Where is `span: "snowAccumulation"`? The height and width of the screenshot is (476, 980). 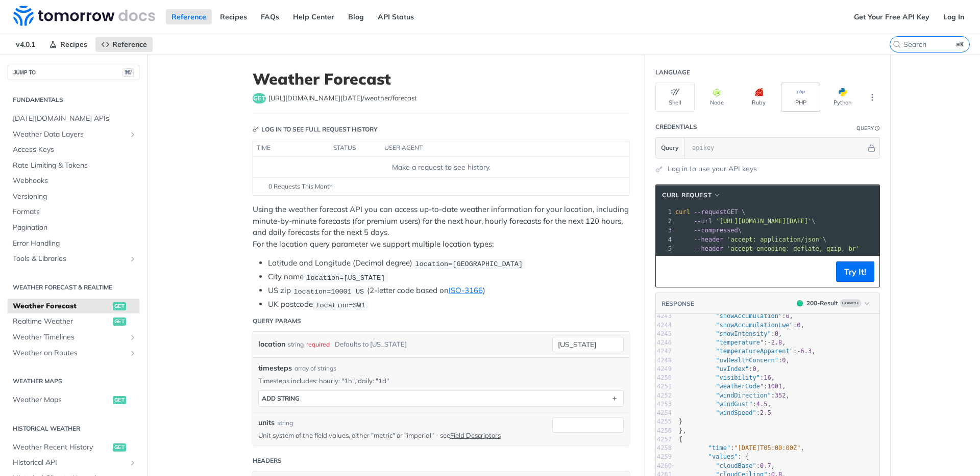 span: "snowAccumulation" is located at coordinates (749, 316).